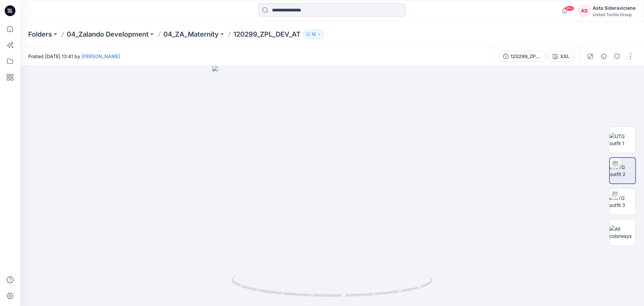 The height and width of the screenshot is (306, 644). What do you see at coordinates (623, 202) in the screenshot?
I see `img: UTG outfit 3` at bounding box center [623, 202].